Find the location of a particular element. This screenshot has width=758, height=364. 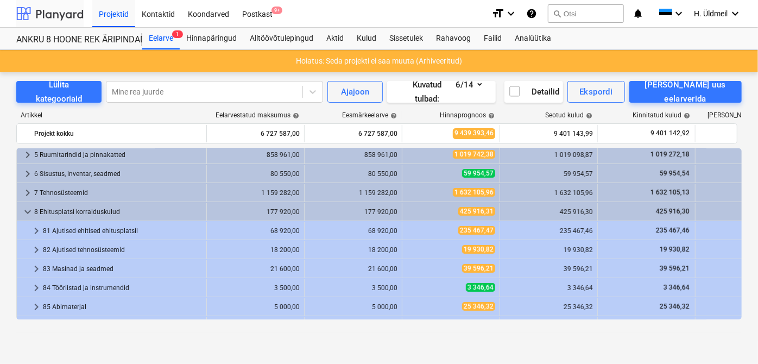

button: Detailid is located at coordinates (534, 92).